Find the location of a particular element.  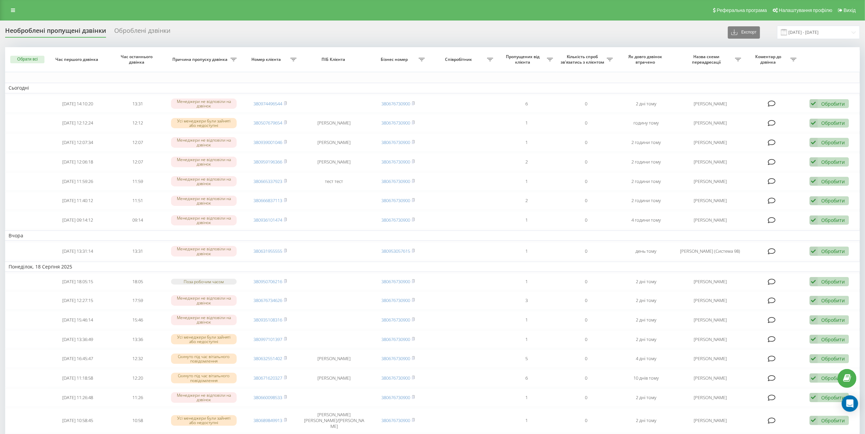

a: 380936101474 is located at coordinates (268, 220).